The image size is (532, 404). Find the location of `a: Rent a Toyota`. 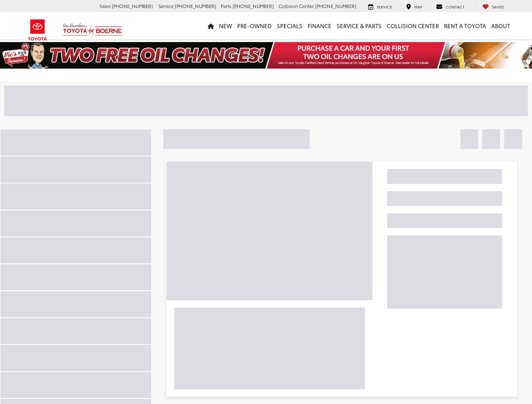

a: Rent a Toyota is located at coordinates (465, 25).